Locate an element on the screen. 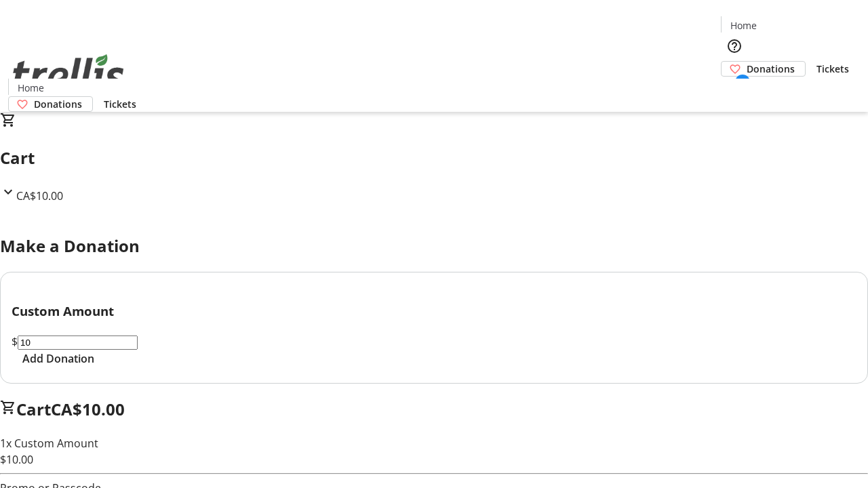 The width and height of the screenshot is (868, 488). img: Orient E2E Organization bFzNIgylTv's Logo is located at coordinates (68, 73).